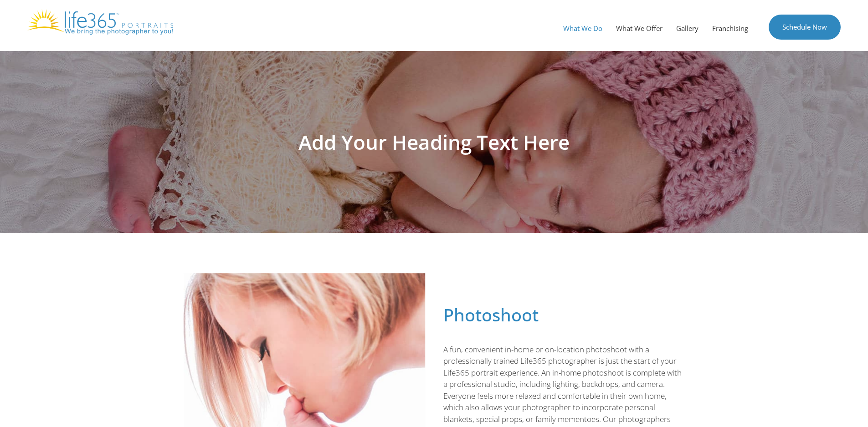 This screenshot has width=868, height=427. Describe the element at coordinates (583, 28) in the screenshot. I see `a: What We Do` at that location.